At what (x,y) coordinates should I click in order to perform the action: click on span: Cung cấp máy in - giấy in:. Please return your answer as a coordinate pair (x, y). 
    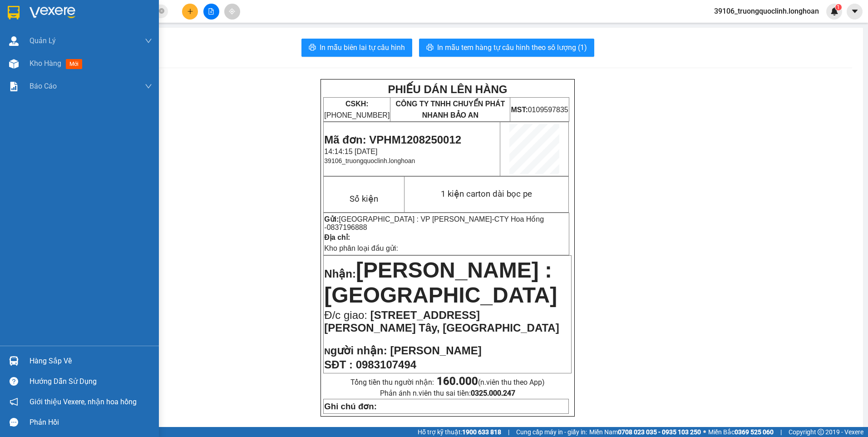
    Looking at the image, I should click on (551, 432).